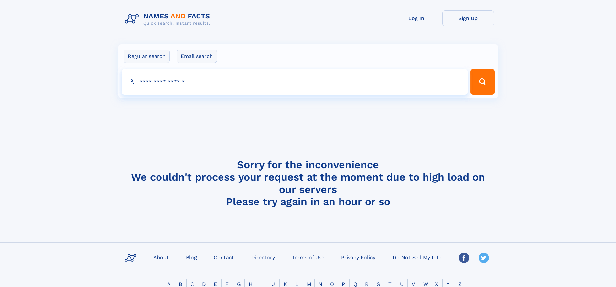  What do you see at coordinates (359, 257) in the screenshot?
I see `a: Privacy Policy` at bounding box center [359, 257].